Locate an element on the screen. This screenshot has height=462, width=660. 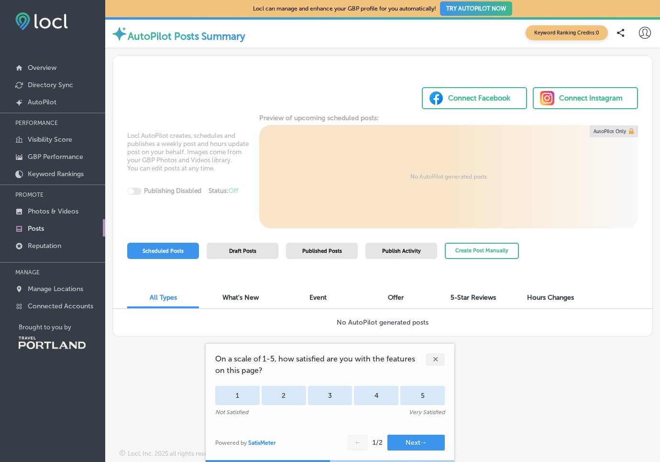
button: Connect Facebook is located at coordinates (475, 98).